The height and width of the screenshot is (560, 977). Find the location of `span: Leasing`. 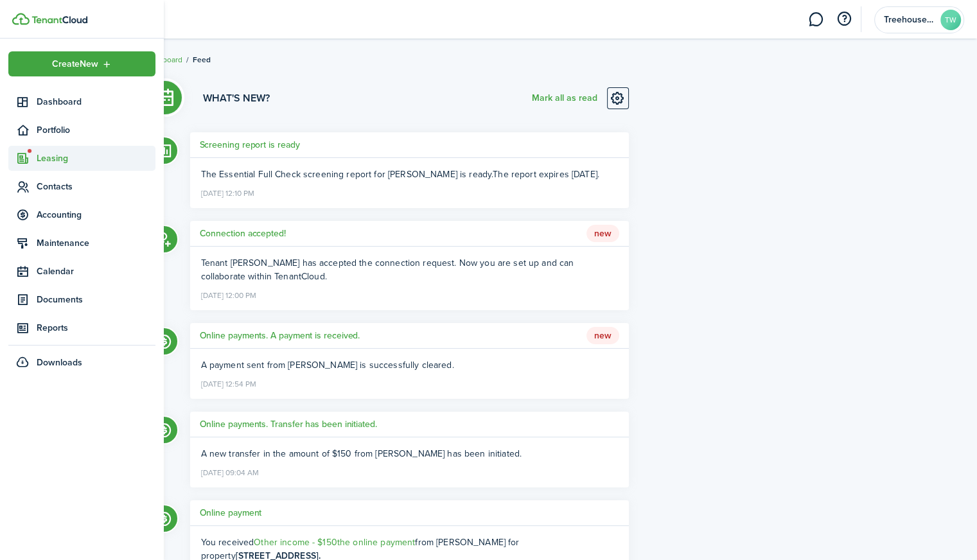

span: Leasing is located at coordinates (96, 158).